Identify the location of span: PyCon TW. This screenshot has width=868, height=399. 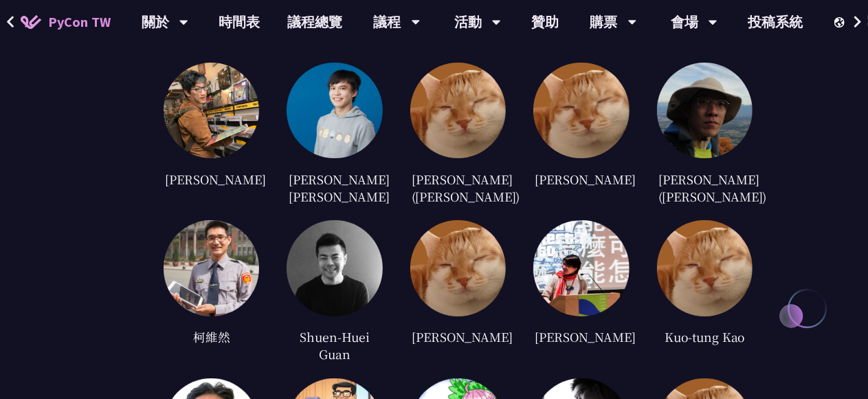
(79, 22).